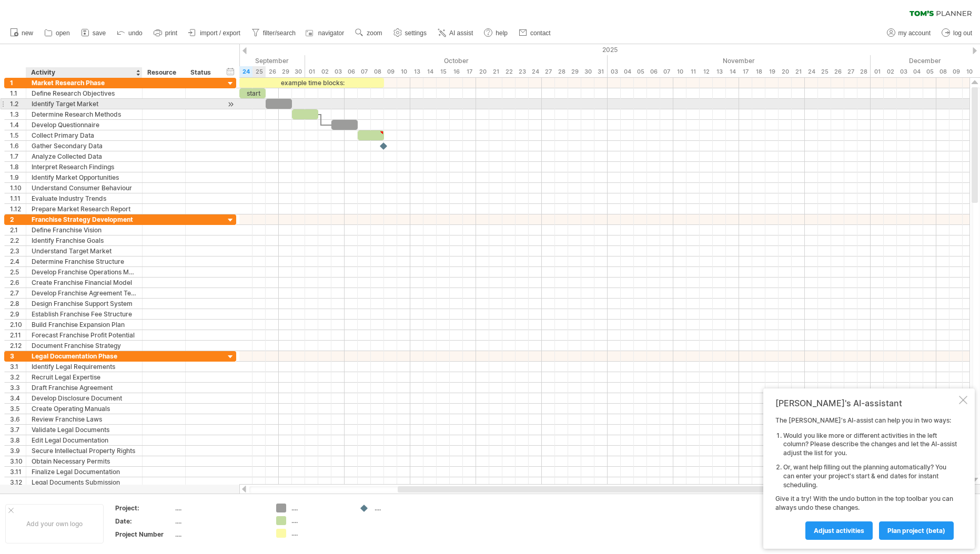 Image resolution: width=980 pixels, height=554 pixels. I want to click on span: navigator, so click(330, 33).